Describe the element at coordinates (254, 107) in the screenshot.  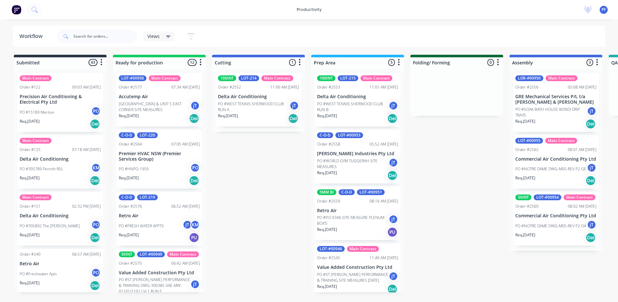
I see `p: PO #WEST TENNIS SHERWOOD CLUB RUN A` at that location.